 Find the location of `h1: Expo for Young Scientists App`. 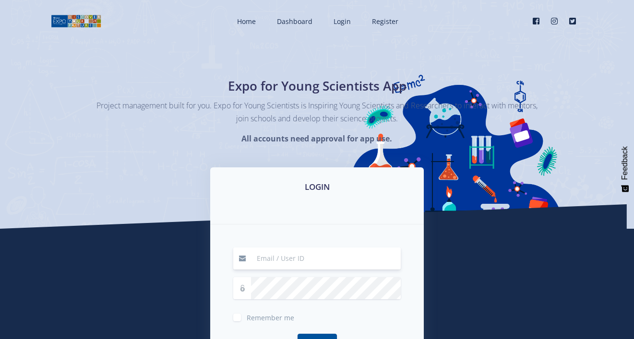

h1: Expo for Young Scientists App is located at coordinates (317, 86).